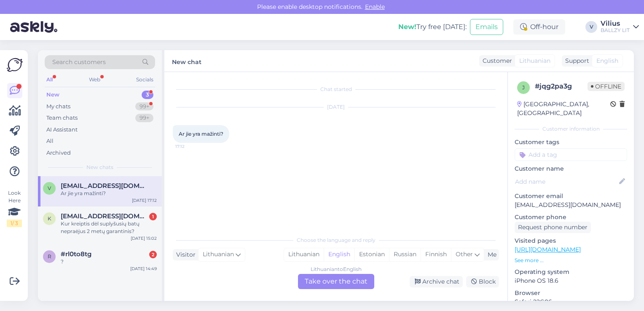 Image resolution: width=644 pixels, height=311 pixels. Describe the element at coordinates (49, 188) in the screenshot. I see `span: v` at that location.